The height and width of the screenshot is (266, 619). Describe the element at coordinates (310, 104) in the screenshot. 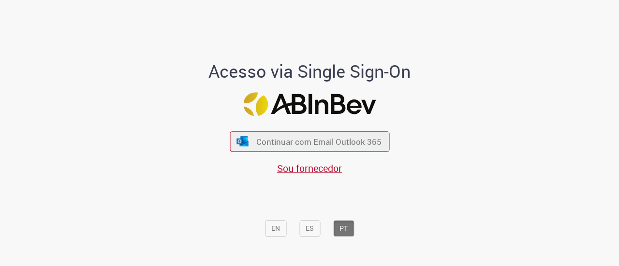

I see `img: Logo ABInBev` at that location.